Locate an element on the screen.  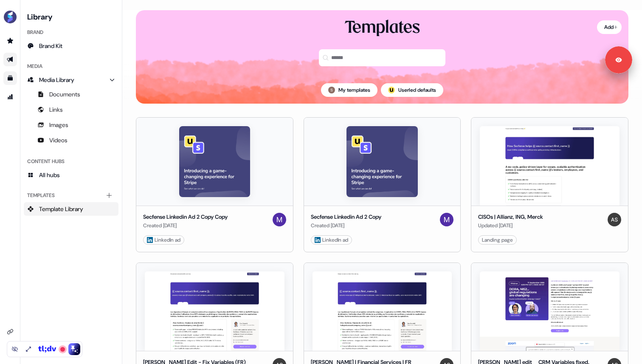
span: Documents is located at coordinates (64, 94).